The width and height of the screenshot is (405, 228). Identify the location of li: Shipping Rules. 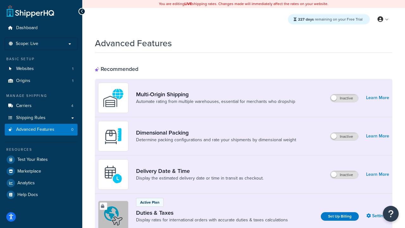
(41, 118).